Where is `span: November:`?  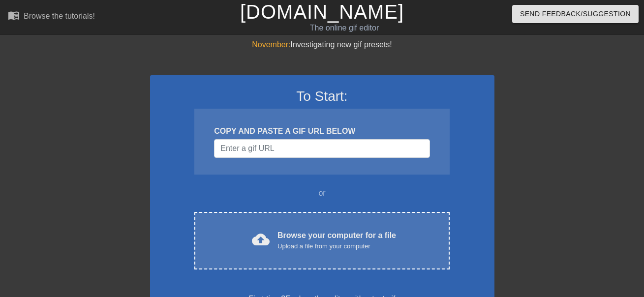 span: November: is located at coordinates (271, 44).